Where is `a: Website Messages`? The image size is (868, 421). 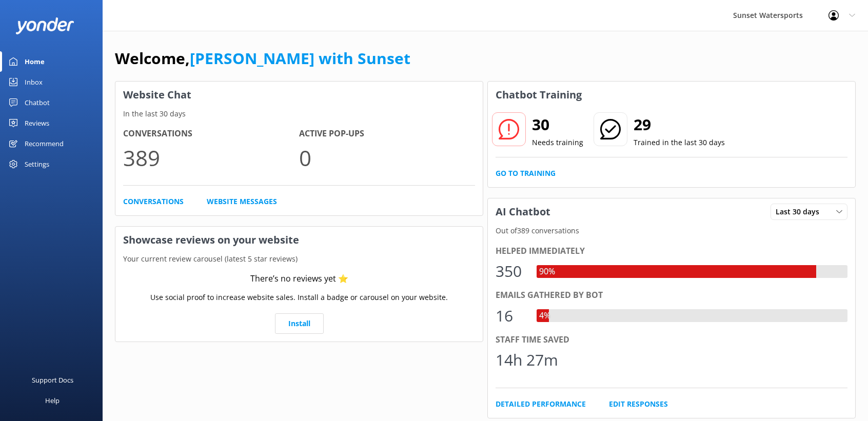
a: Website Messages is located at coordinates (242, 201).